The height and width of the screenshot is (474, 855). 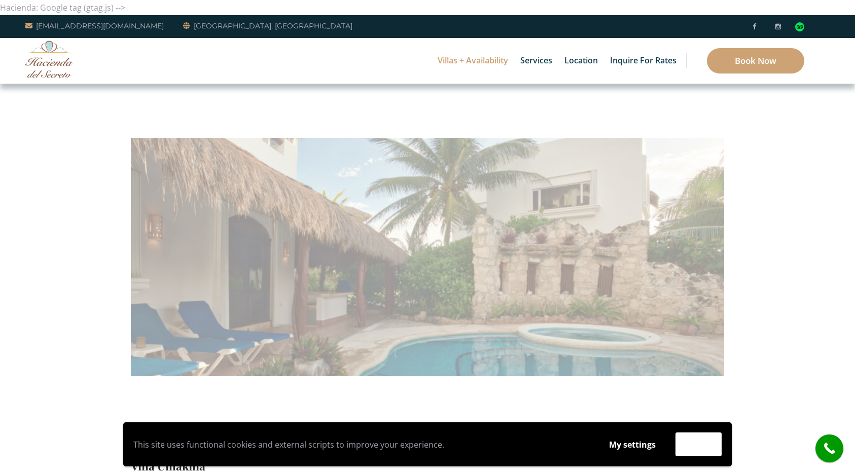 I want to click on a: Services, so click(x=536, y=61).